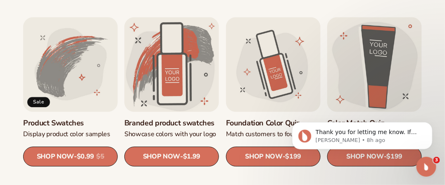 Image resolution: width=445 pixels, height=185 pixels. Describe the element at coordinates (436, 160) in the screenshot. I see `span: 3` at that location.